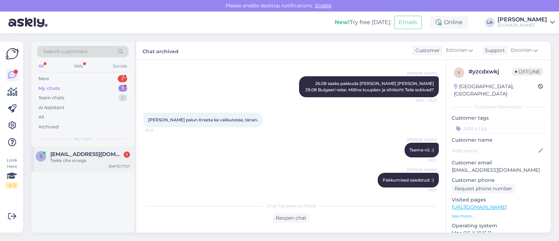  Describe the element at coordinates (422, 150) in the screenshot. I see `span: Teeme nii. :)` at that location.